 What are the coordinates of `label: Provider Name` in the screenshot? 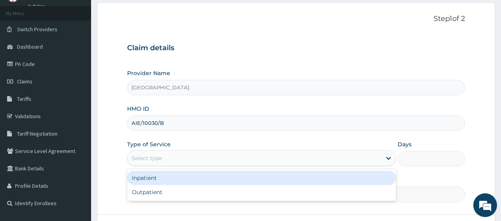 It's located at (148, 73).